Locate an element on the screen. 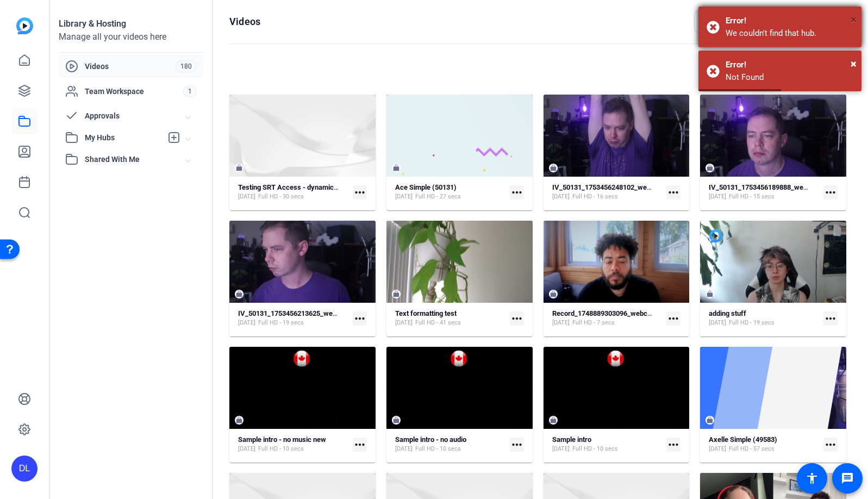 The height and width of the screenshot is (499, 868). strong: IV_50131_1753456189888_webcam is located at coordinates (764, 187).